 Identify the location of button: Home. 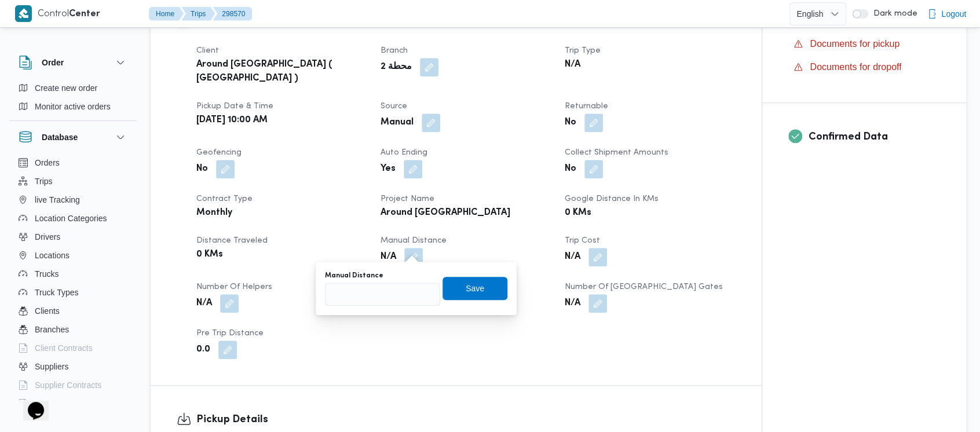
(166, 14).